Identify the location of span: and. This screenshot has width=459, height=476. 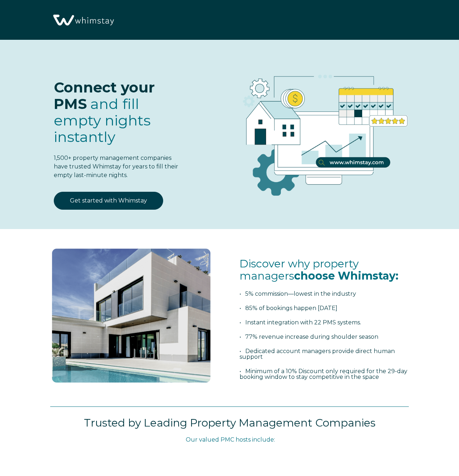
(102, 120).